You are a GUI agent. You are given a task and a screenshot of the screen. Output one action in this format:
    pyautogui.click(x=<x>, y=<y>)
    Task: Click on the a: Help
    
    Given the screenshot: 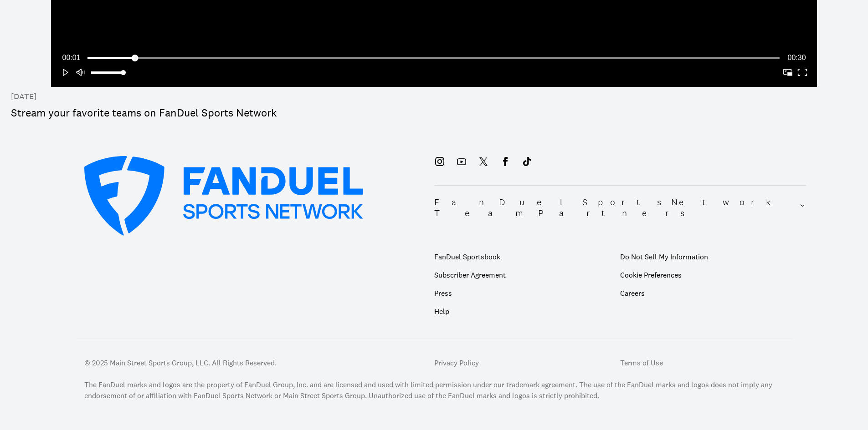 What is the action you would take?
    pyautogui.click(x=527, y=311)
    